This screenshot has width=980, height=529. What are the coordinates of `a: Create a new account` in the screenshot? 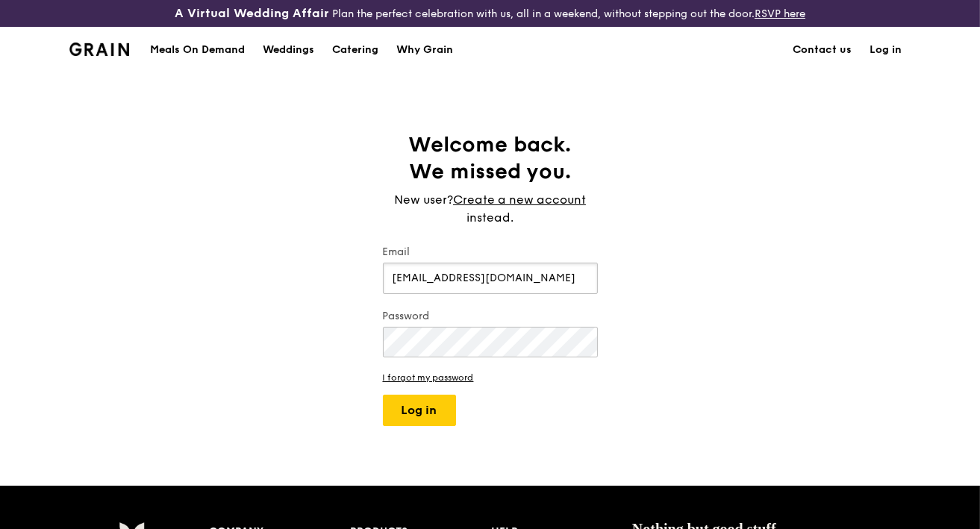 It's located at (519, 200).